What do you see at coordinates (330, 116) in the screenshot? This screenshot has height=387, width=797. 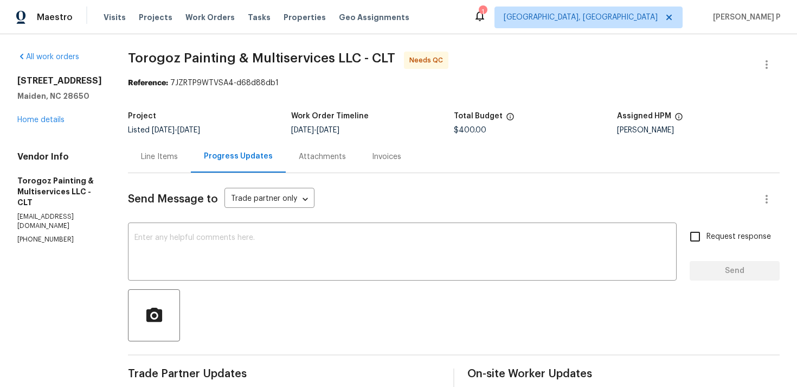 I see `h5: Work Order Timeline` at bounding box center [330, 116].